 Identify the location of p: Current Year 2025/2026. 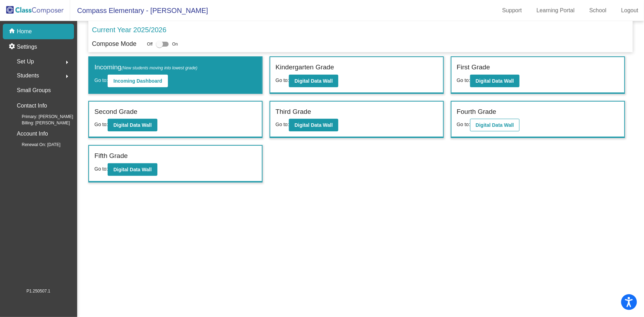
(129, 30).